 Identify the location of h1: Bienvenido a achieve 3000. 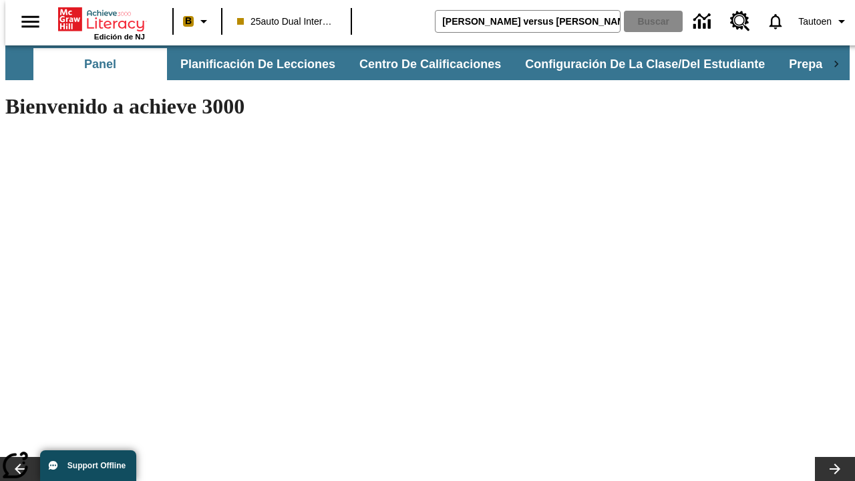
(294, 106).